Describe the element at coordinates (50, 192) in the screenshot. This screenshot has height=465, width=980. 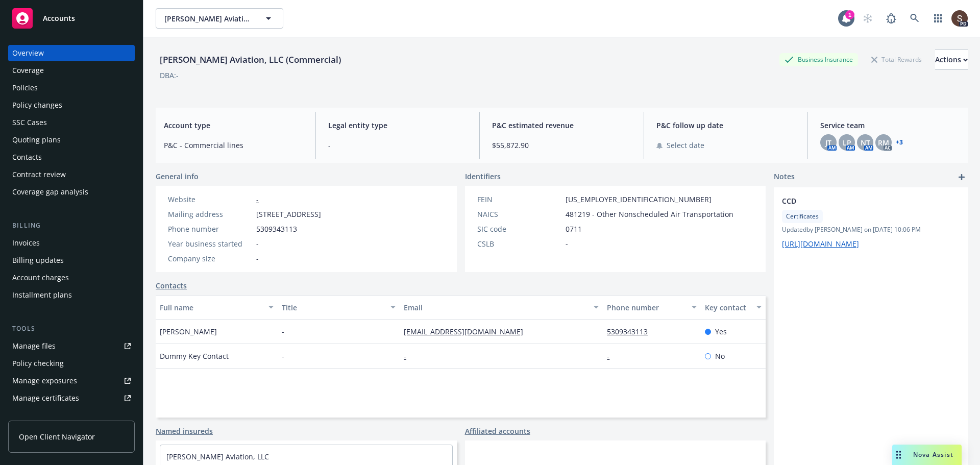
I see `div: Coverage gap analysis` at that location.